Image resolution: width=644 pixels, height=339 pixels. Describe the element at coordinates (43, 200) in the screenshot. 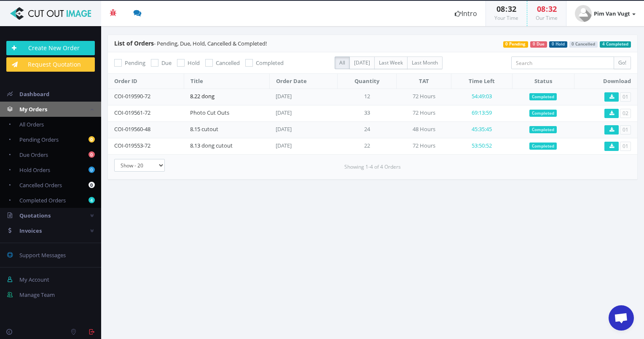

I see `span: Completed Orders` at that location.